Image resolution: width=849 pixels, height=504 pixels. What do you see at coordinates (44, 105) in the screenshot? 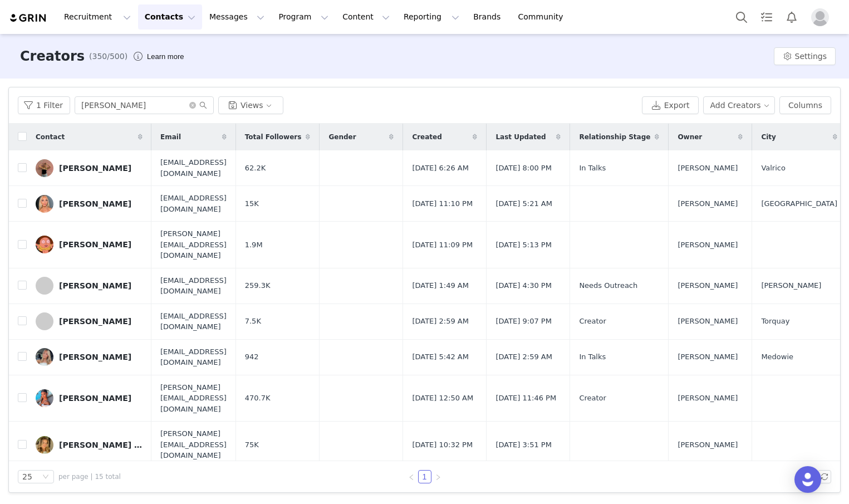
I see `button: 1 Filter` at bounding box center [44, 105].